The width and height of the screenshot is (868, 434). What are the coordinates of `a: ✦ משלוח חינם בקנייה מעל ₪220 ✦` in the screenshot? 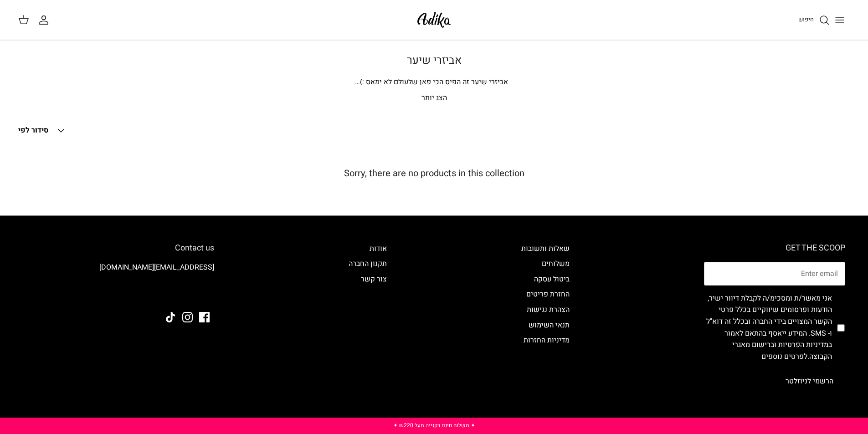 It's located at (434, 426).